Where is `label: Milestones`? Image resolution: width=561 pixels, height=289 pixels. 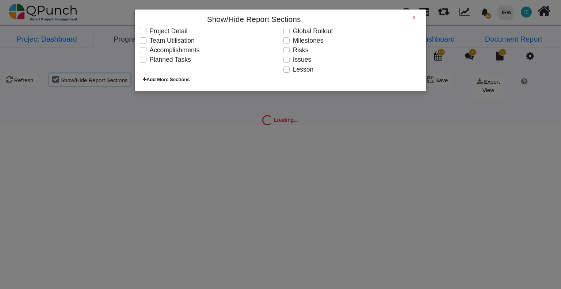 label: Milestones is located at coordinates (308, 41).